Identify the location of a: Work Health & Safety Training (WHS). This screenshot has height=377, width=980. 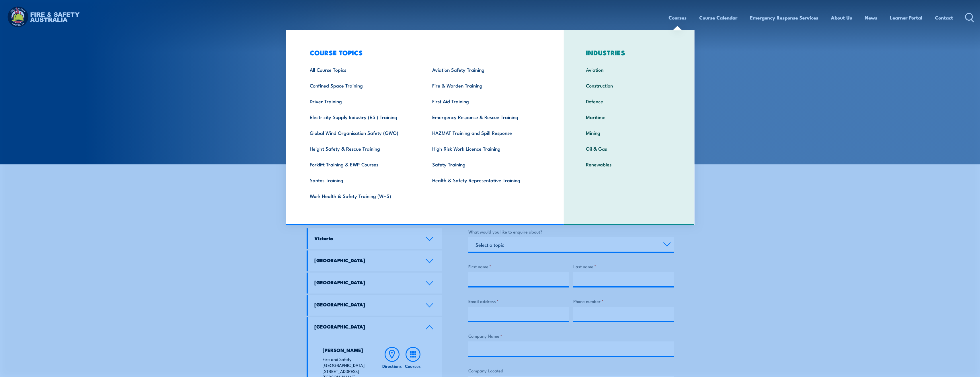
(362, 195).